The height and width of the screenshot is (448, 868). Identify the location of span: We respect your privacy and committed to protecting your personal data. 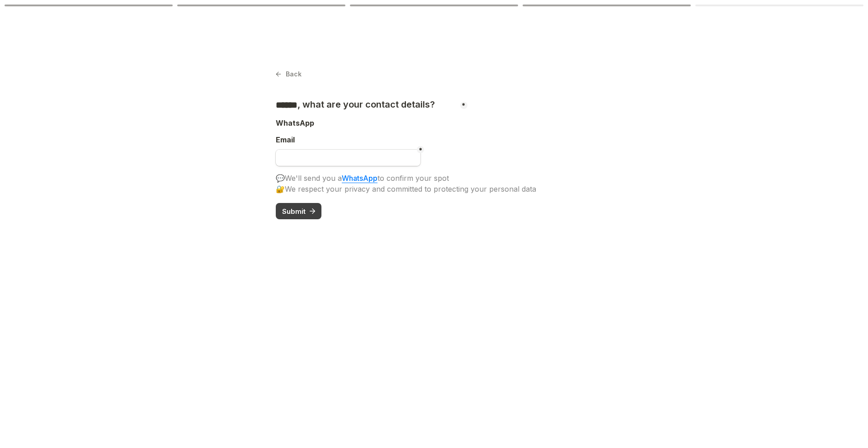
(411, 189).